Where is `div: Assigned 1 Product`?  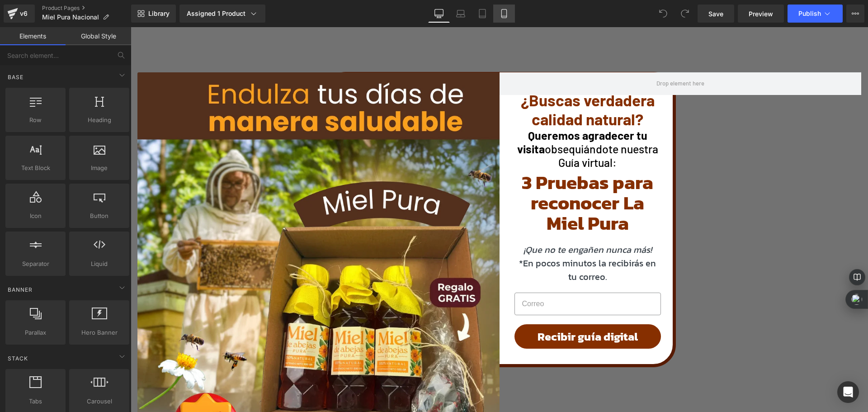 div: Assigned 1 Product is located at coordinates (222, 14).